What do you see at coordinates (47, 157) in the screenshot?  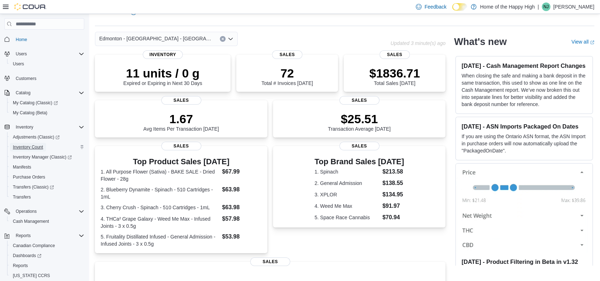 I see `a: Inventory Manager (Classic)` at bounding box center [47, 157].